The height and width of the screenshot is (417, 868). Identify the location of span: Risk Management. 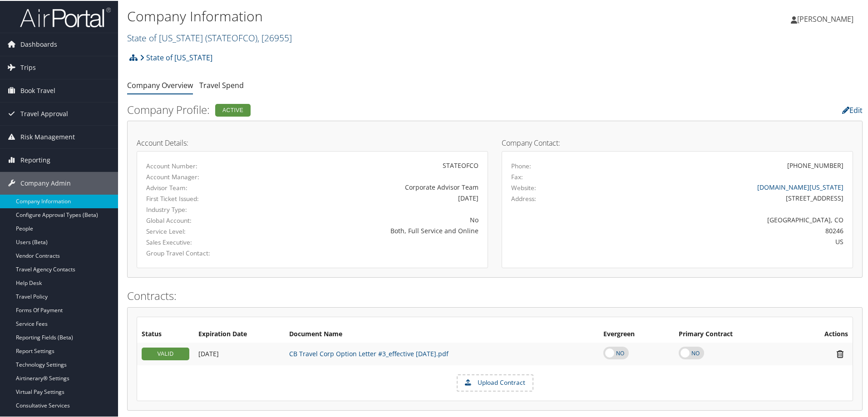
(47, 136).